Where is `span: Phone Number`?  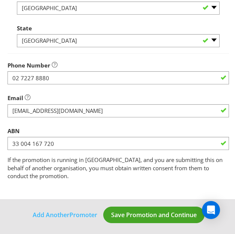 span: Phone Number is located at coordinates (29, 65).